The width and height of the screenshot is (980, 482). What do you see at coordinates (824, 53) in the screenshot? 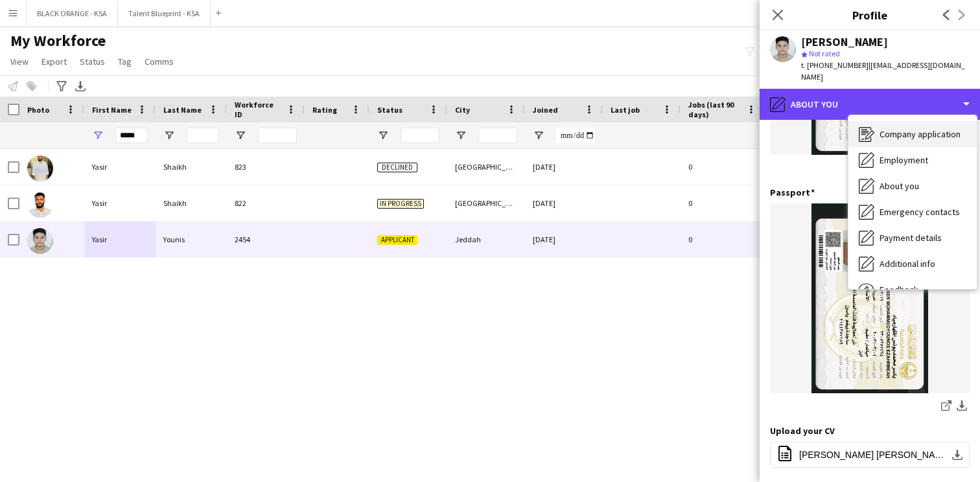
I see `span: Not rated` at bounding box center [824, 53].